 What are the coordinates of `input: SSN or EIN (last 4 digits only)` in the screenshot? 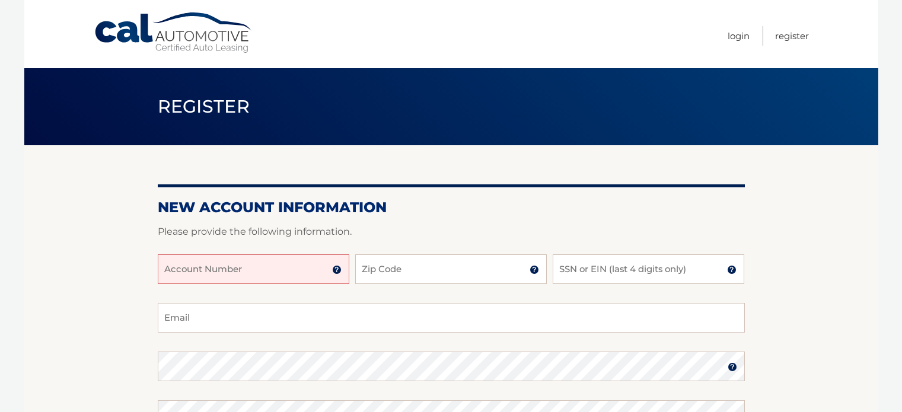 It's located at (648, 269).